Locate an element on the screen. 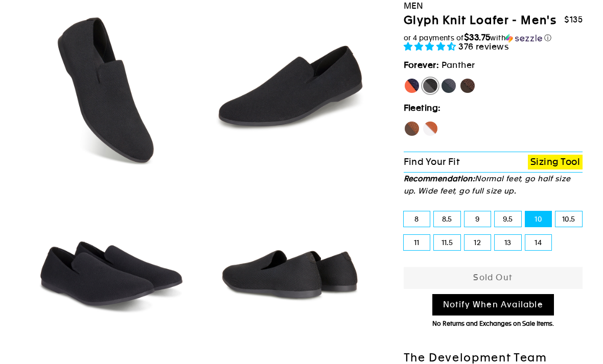 The image size is (603, 364). h1: Glyph Knit Loafer - Men's is located at coordinates (480, 20).